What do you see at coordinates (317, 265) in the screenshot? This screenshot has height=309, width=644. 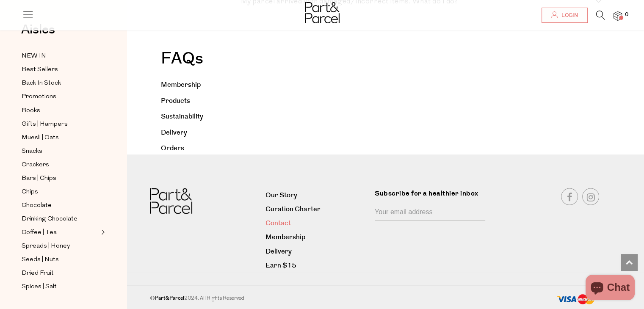 I see `a: Earn $15` at bounding box center [317, 265].